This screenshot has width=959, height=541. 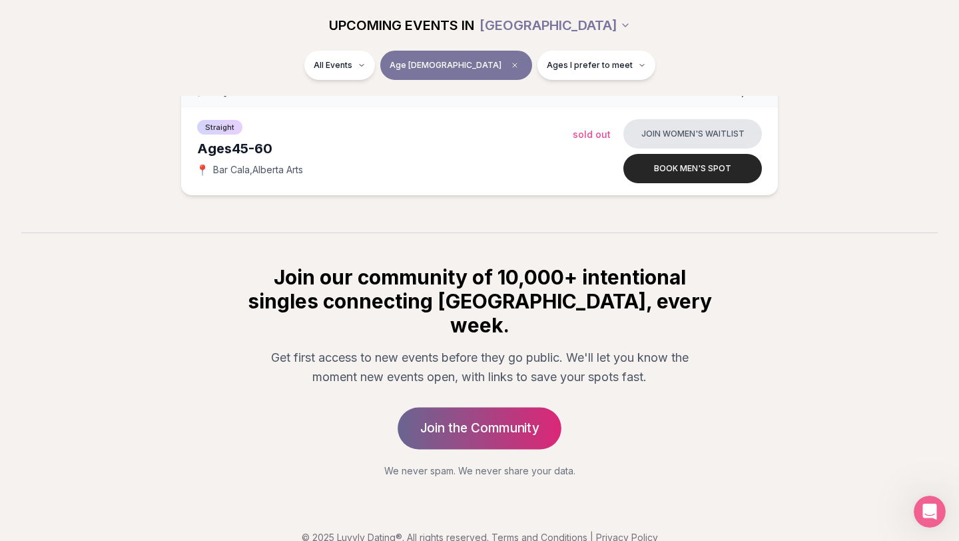 What do you see at coordinates (693, 169) in the screenshot?
I see `button: Book men's spot` at bounding box center [693, 169].